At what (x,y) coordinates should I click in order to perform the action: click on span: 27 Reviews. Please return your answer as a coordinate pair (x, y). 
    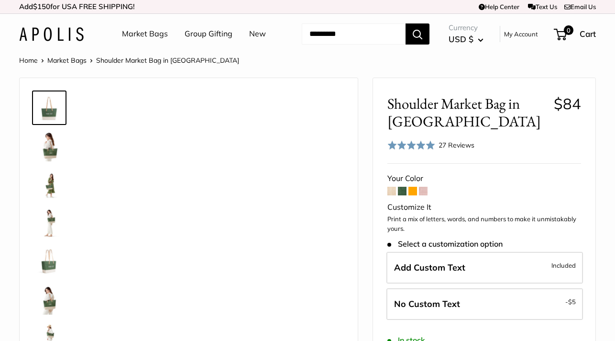
    Looking at the image, I should click on (456, 145).